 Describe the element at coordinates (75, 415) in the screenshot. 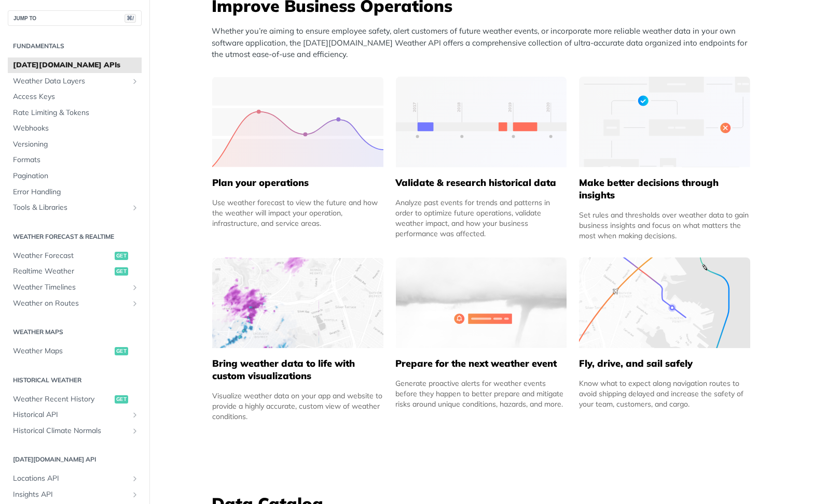

I see `a: Historical APIShow subpages for Historical API` at that location.